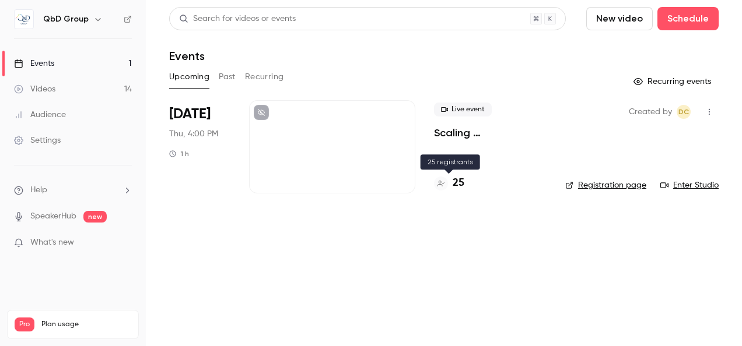  What do you see at coordinates (53, 216) in the screenshot?
I see `a: SpeakerHub` at bounding box center [53, 216].